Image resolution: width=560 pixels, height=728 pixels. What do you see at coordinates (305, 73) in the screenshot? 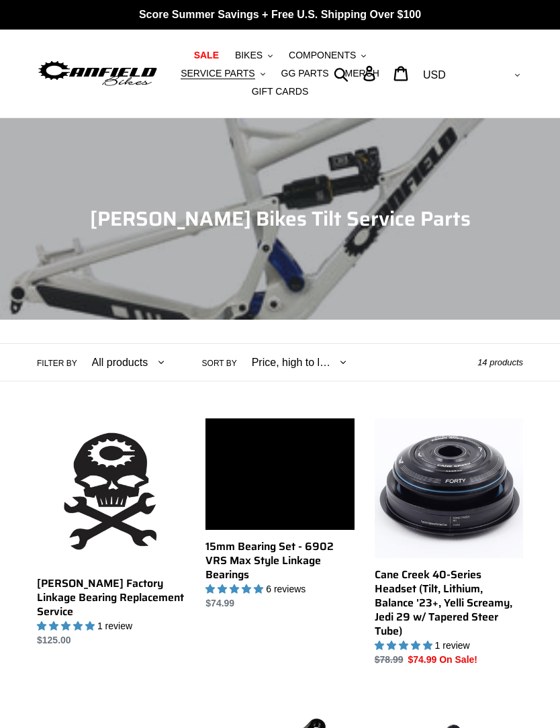
I see `span: GG PARTS` at bounding box center [305, 73].